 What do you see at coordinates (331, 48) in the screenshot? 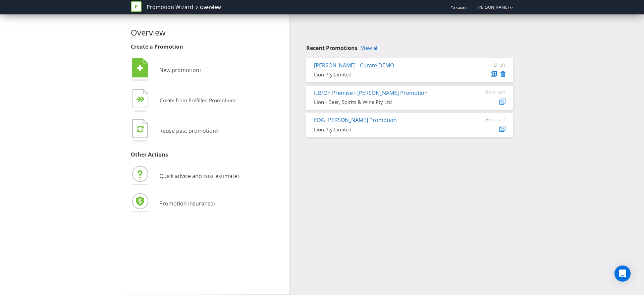
I see `span: Recent Promotions` at bounding box center [331, 48].